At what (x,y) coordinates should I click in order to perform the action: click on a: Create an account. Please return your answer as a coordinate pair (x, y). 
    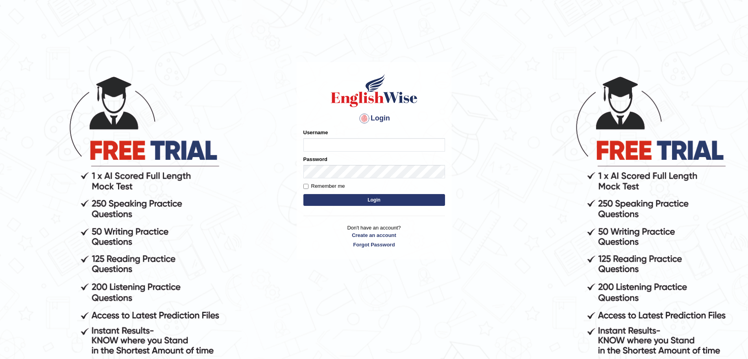
    Looking at the image, I should click on (374, 235).